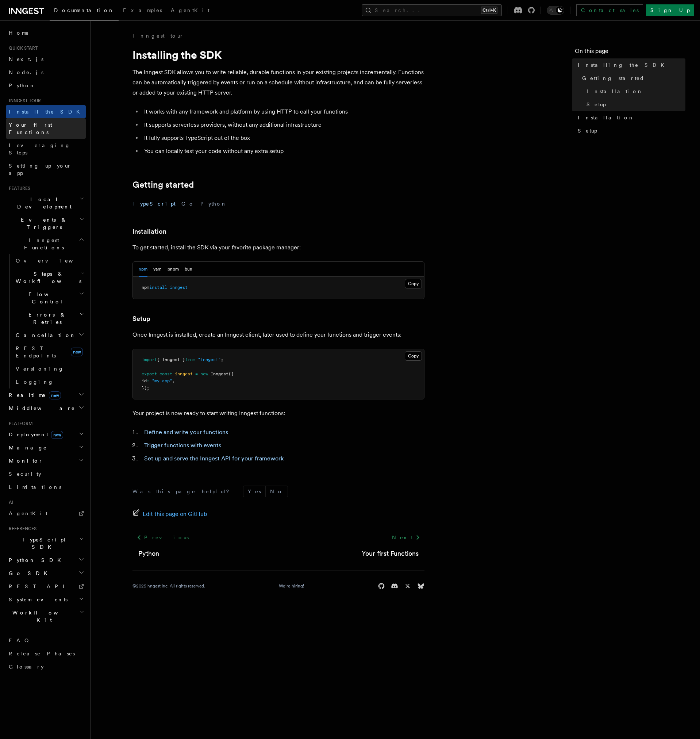 This screenshot has height=739, width=700. Describe the element at coordinates (279, 55) in the screenshot. I see `h1: Installing the SDK` at that location.